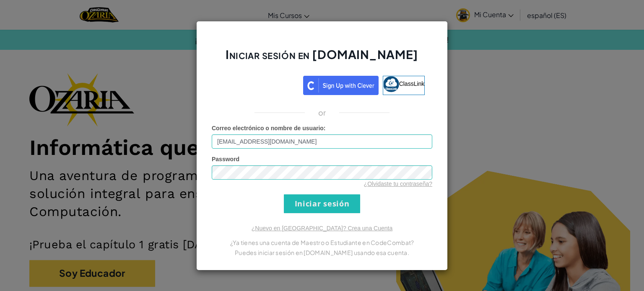  What do you see at coordinates (267, 128) in the screenshot?
I see `span: Correo electrónico o nombre de usuario` at bounding box center [267, 128].